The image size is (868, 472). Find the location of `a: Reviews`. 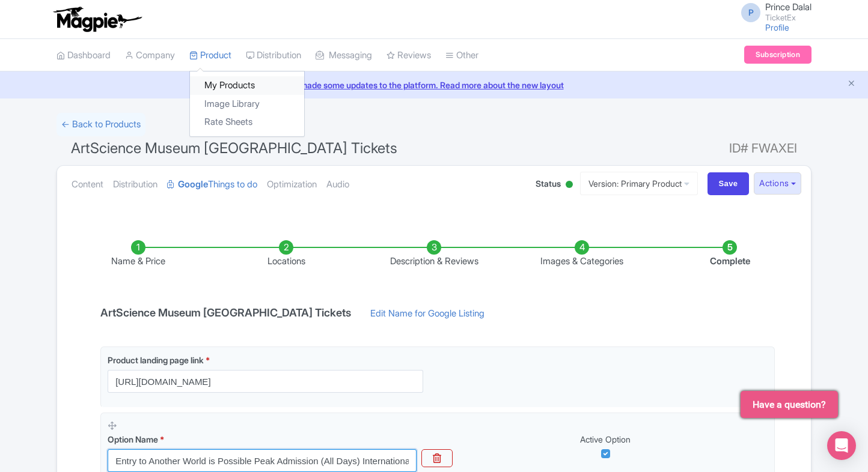

a: Reviews is located at coordinates (408, 55).